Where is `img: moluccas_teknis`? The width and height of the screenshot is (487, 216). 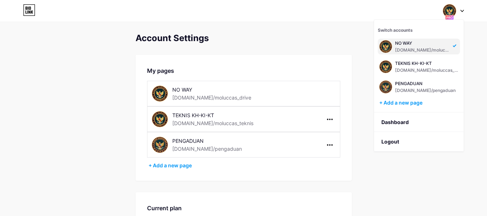 img: moluccas_teknis is located at coordinates (160, 119).